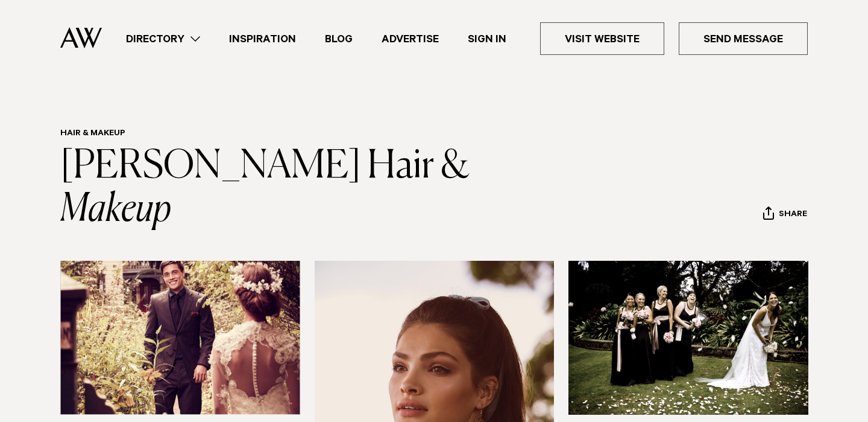 This screenshot has height=422, width=868. What do you see at coordinates (339, 39) in the screenshot?
I see `a: Blog` at bounding box center [339, 39].